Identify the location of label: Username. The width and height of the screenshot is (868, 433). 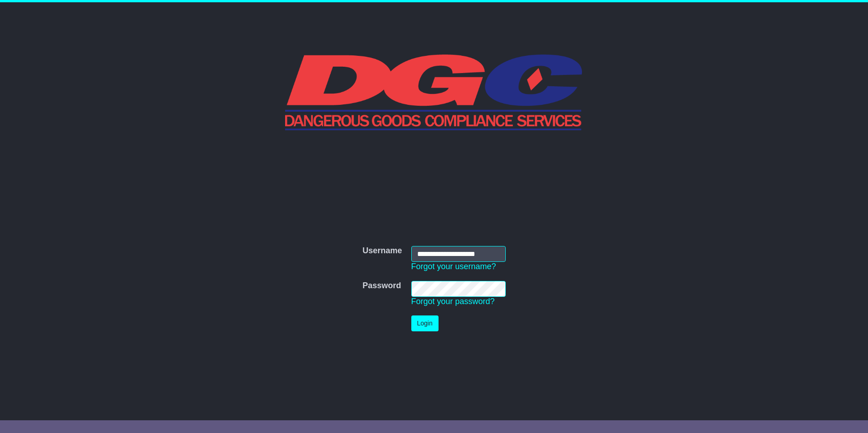
(382, 251).